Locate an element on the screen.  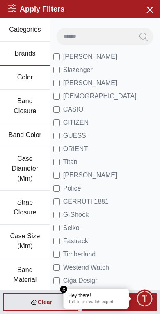
span: Police is located at coordinates (72, 188).